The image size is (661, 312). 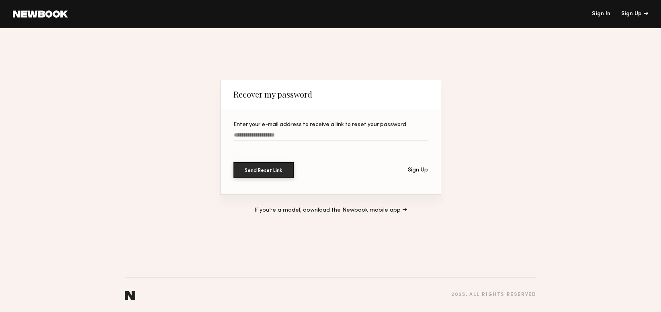 I want to click on input: Enter your e-mail address to receive a link to reset your password, so click(x=331, y=137).